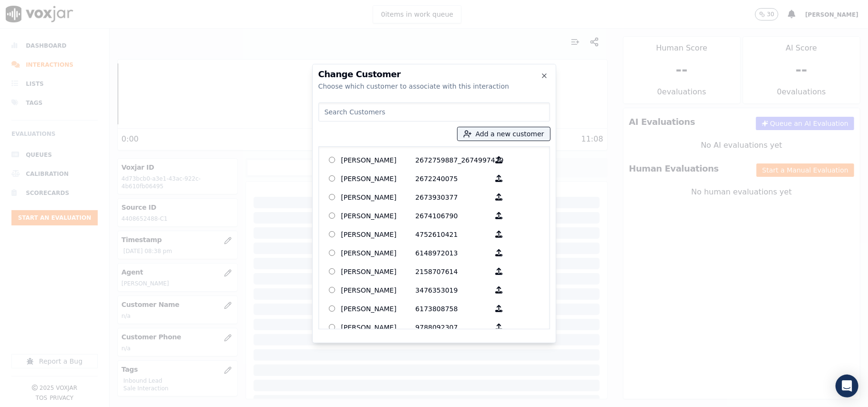 Image resolution: width=868 pixels, height=407 pixels. I want to click on h2: Change Customer, so click(434, 75).